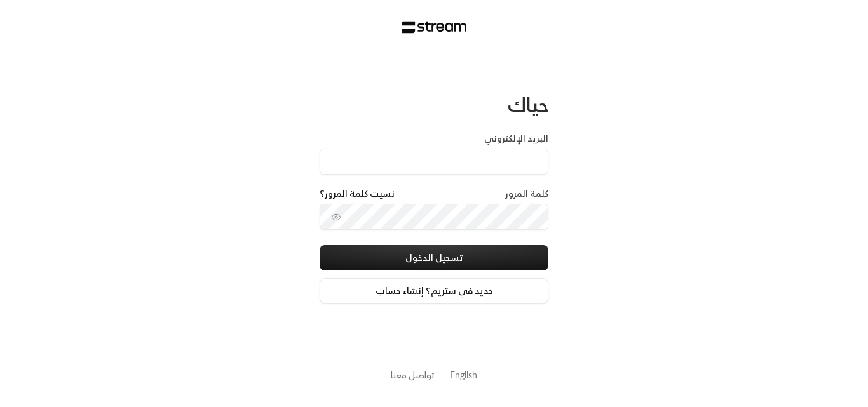 The width and height of the screenshot is (868, 407). I want to click on label: البريد الإلكتروني, so click(516, 138).